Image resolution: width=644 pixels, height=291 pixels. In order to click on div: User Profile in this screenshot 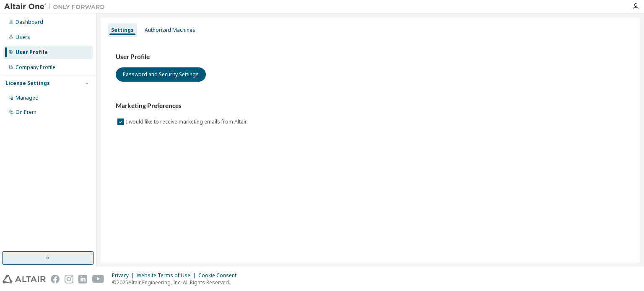, I will do `click(31, 52)`.